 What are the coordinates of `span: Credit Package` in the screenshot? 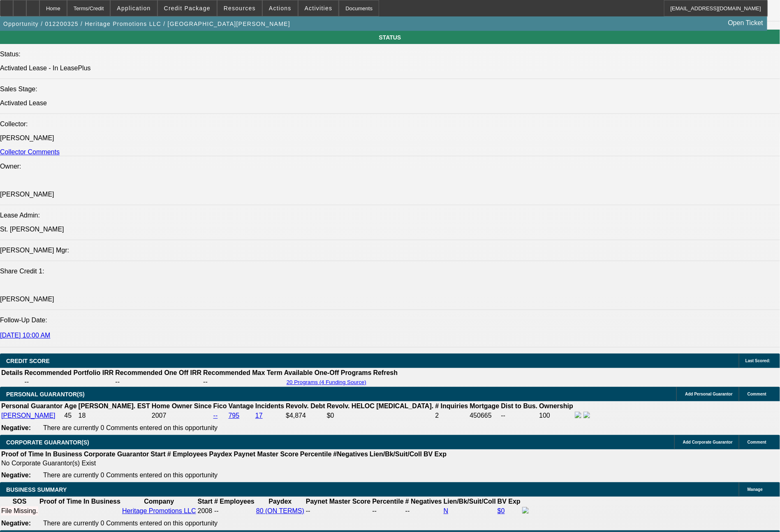 It's located at (187, 8).